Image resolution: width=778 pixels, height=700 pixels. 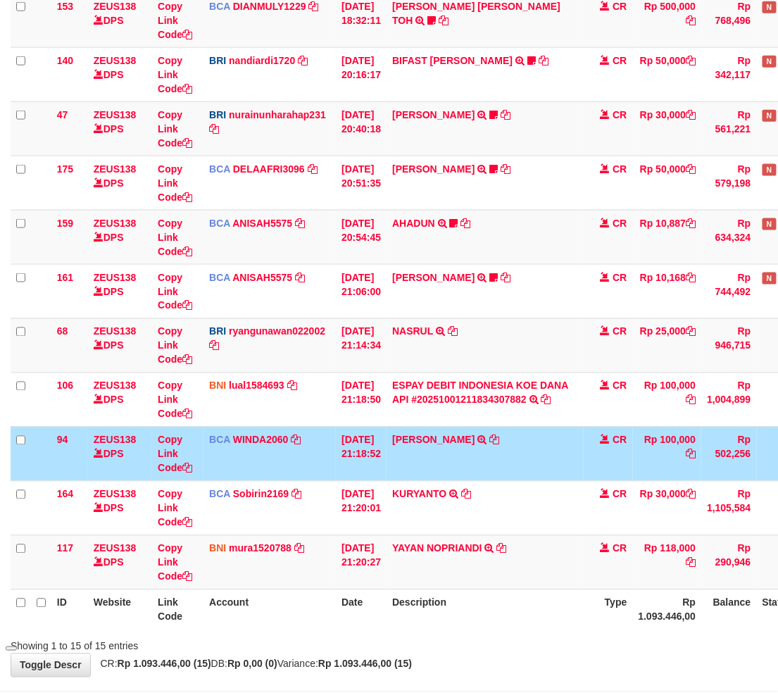 I want to click on span: 47, so click(x=62, y=115).